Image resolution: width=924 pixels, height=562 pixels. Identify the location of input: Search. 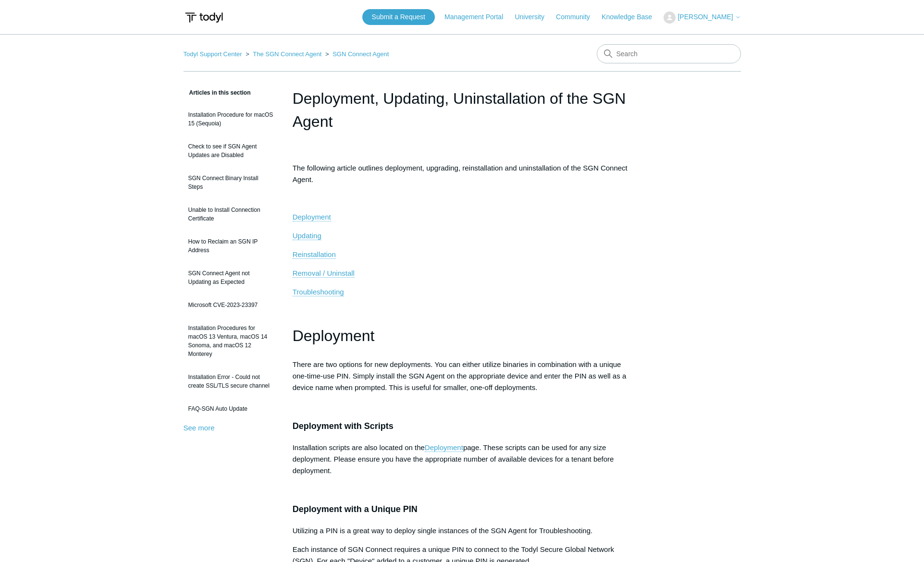
(669, 54).